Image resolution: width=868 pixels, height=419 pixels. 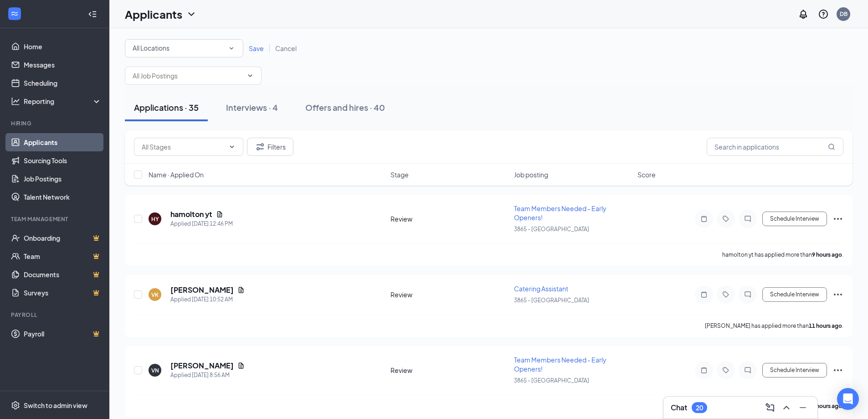 What do you see at coordinates (770, 407) in the screenshot?
I see `button: ComposeMessage` at bounding box center [770, 407].